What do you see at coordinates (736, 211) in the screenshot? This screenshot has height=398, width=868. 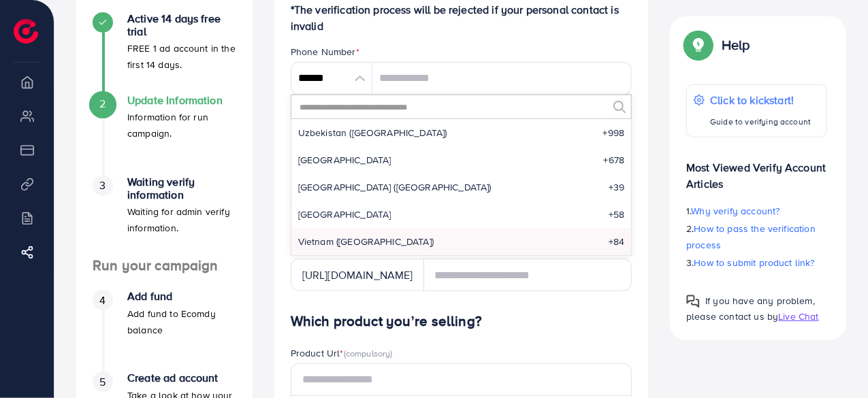 I see `span: Why verify account?` at bounding box center [736, 211].